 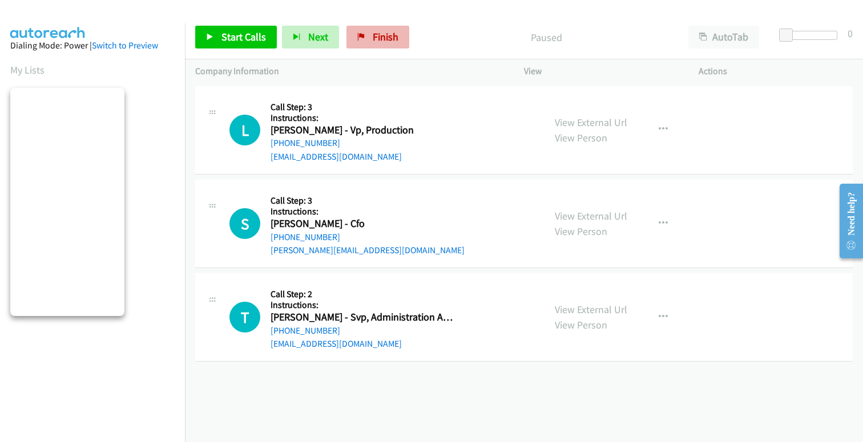 What do you see at coordinates (310, 37) in the screenshot?
I see `button: Next` at bounding box center [310, 37].